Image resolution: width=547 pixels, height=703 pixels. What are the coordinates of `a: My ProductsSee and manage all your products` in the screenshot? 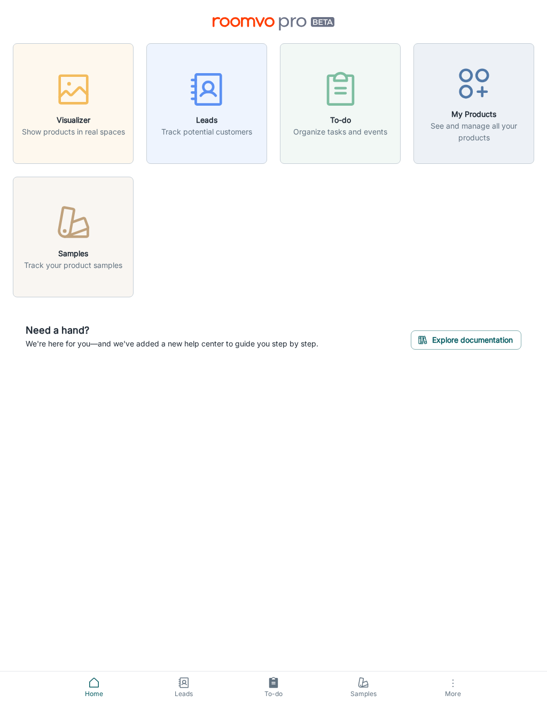 It's located at (474, 103).